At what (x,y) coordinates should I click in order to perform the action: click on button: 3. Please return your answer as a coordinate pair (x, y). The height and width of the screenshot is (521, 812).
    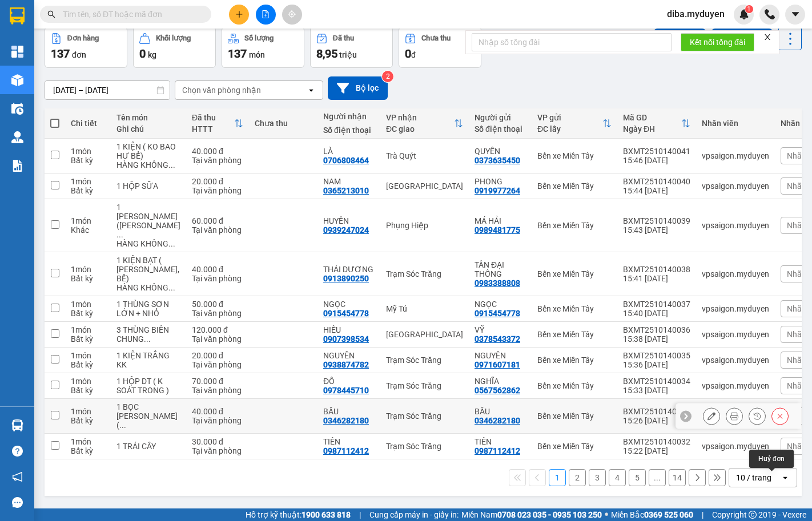
    Looking at the image, I should click on (597, 477).